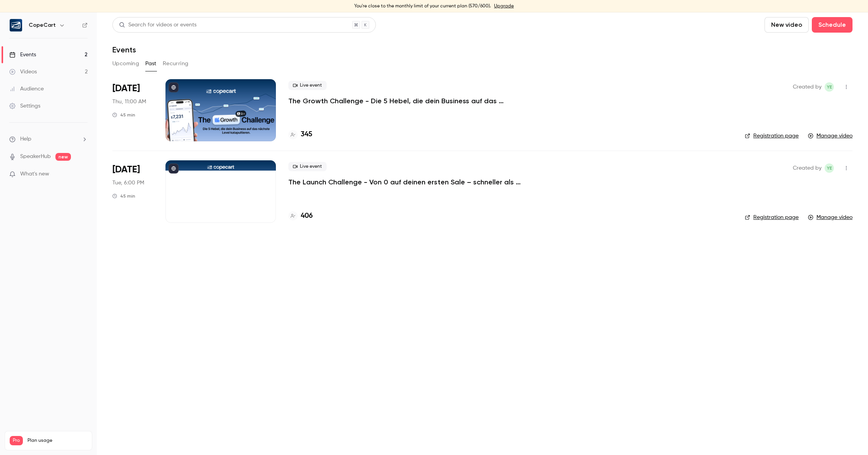  Describe the element at coordinates (405, 182) in the screenshot. I see `a: The Launch Challenge - Von 0 auf deinen ersten Sale – schneller als gedacht` at that location.